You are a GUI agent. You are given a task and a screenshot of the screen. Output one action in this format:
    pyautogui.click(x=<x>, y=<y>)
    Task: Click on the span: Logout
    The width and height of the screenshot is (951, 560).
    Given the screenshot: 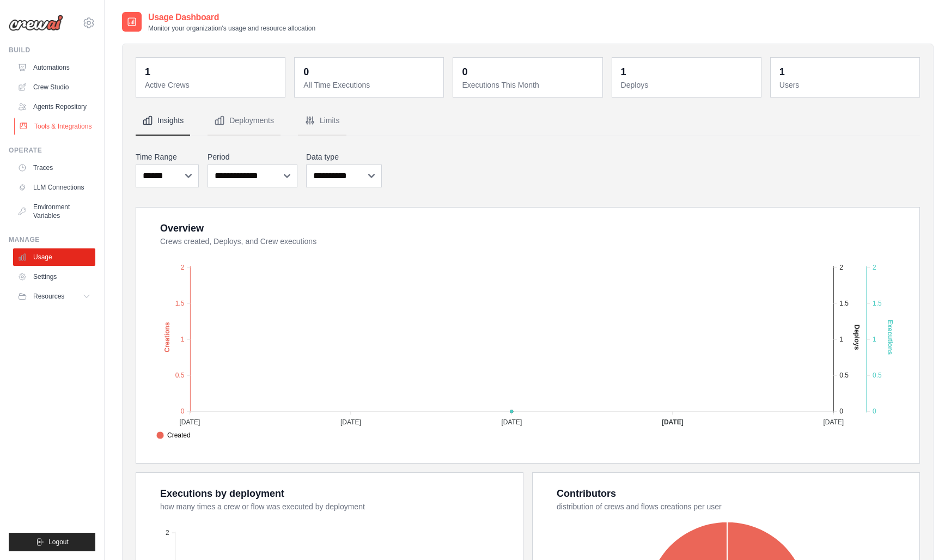 What is the action you would take?
    pyautogui.click(x=59, y=542)
    